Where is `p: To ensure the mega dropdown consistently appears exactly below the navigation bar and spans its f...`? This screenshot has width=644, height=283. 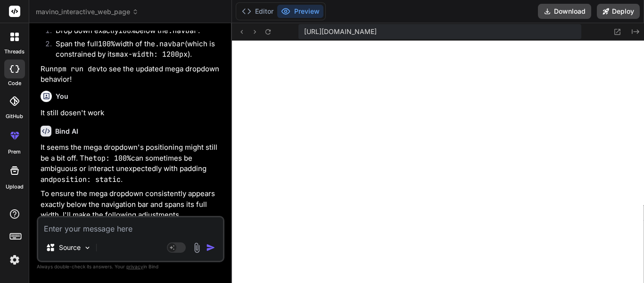 p: To ensure the mega dropdown consistently appears exactly below the navigation bar and spans its f... is located at coordinates (131, 209).